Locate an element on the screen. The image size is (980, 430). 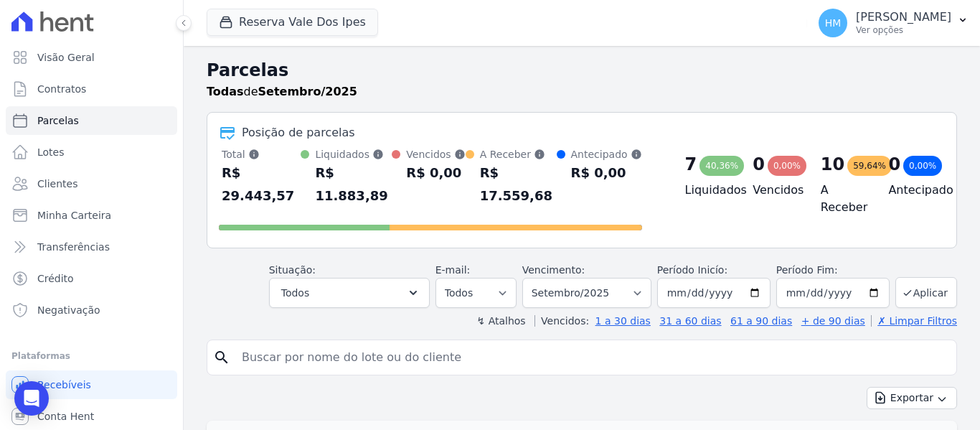
span: Visão Geral is located at coordinates (66, 58).